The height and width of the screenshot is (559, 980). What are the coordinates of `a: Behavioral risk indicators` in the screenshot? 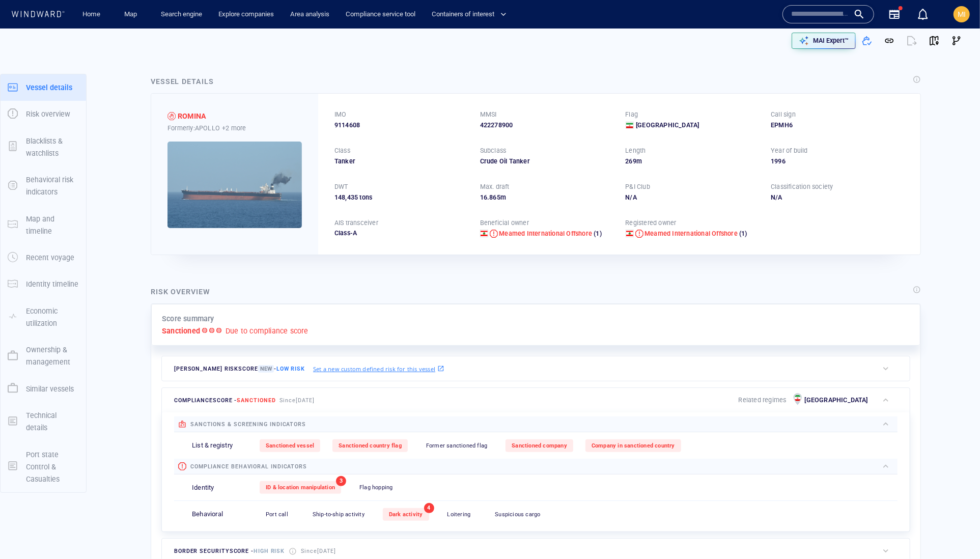 It's located at (43, 185).